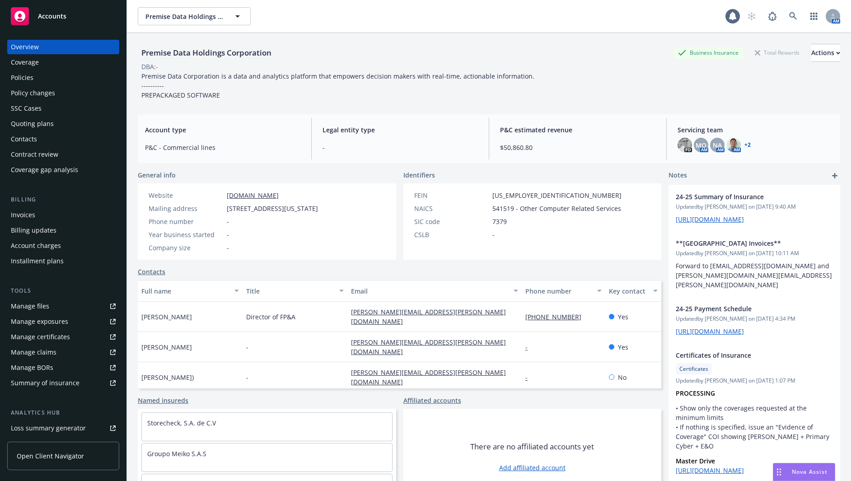 This screenshot has width=851, height=481. Describe the element at coordinates (151, 271) in the screenshot. I see `a: Contacts` at that location.